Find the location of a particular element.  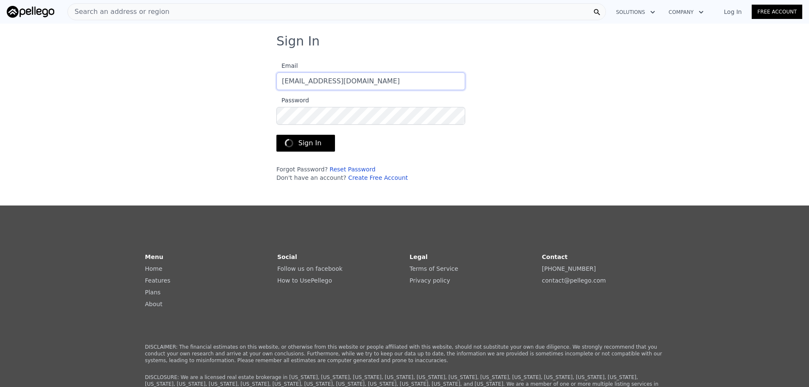

img: Pellego is located at coordinates (30, 12).